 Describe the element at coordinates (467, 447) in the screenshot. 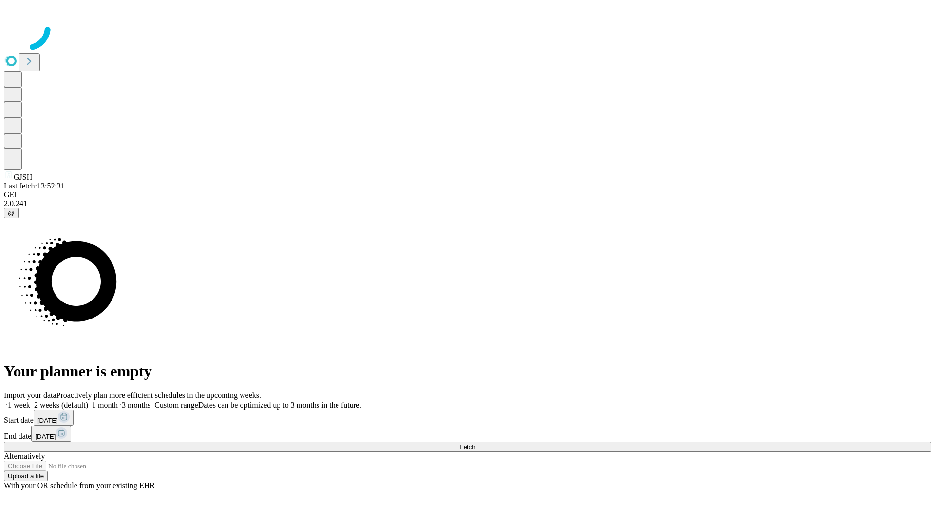

I see `span: Fetch` at that location.